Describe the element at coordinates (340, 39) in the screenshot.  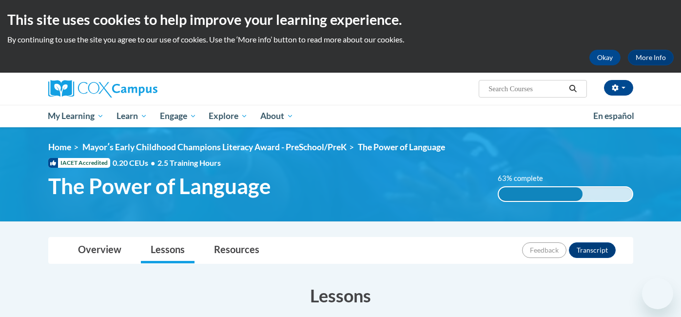
I see `p: By continuing to use the site you agree to our use of cookies. Use the ‘More info’ button to read...` at that location.